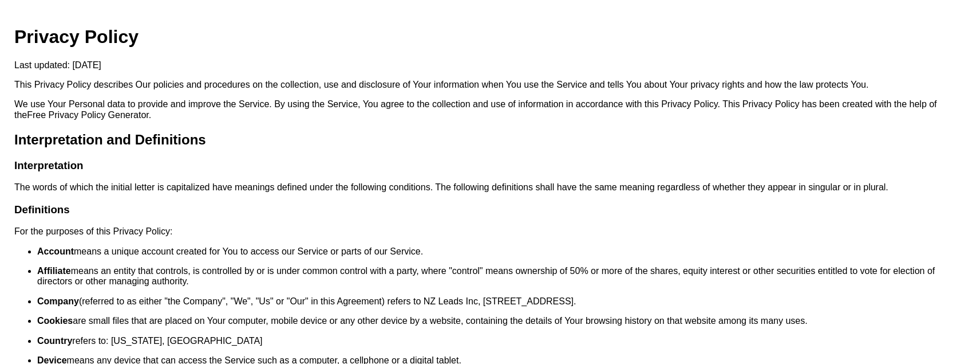 This screenshot has height=364, width=980. I want to click on p: This Privacy Policy describes Our policies and procedures on the collection, use and disclosure o..., so click(490, 84).